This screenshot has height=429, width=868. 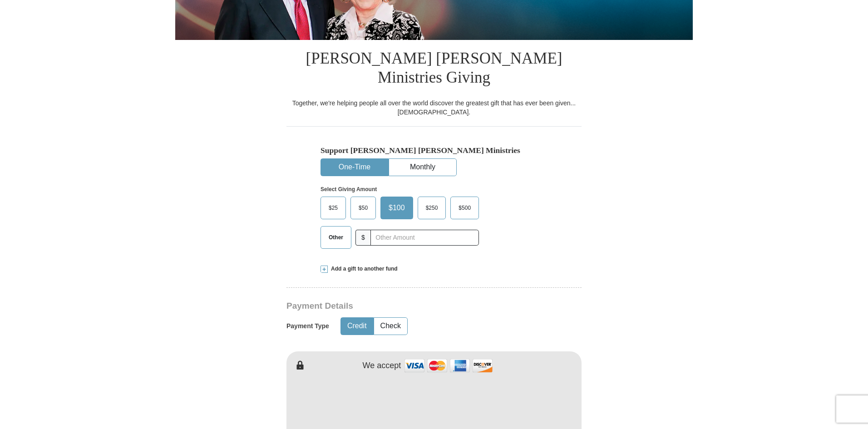 I want to click on h5: Payment Type, so click(x=308, y=326).